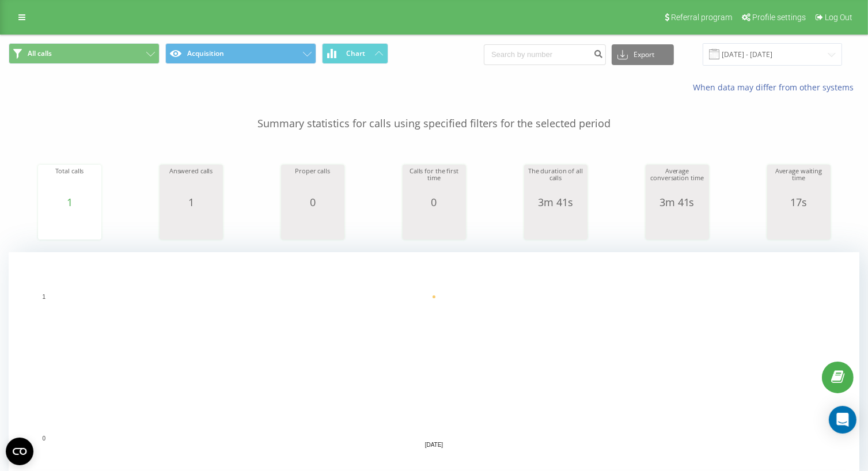 The image size is (868, 471). What do you see at coordinates (839, 17) in the screenshot?
I see `span: Log Out` at bounding box center [839, 17].